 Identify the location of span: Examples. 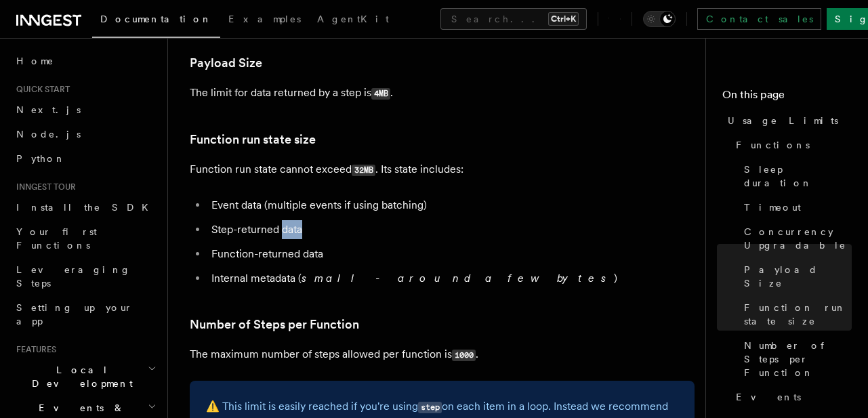
(264, 19).